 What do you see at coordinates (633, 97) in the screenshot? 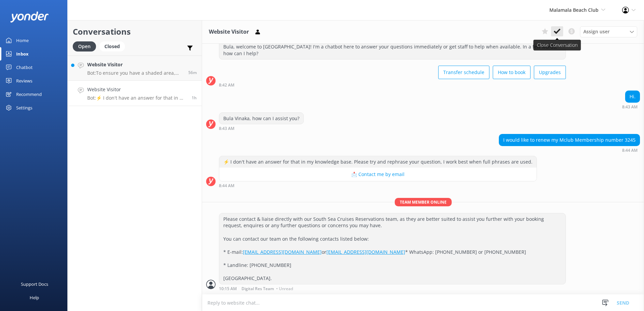
I see `div: Hi.` at bounding box center [633, 97].